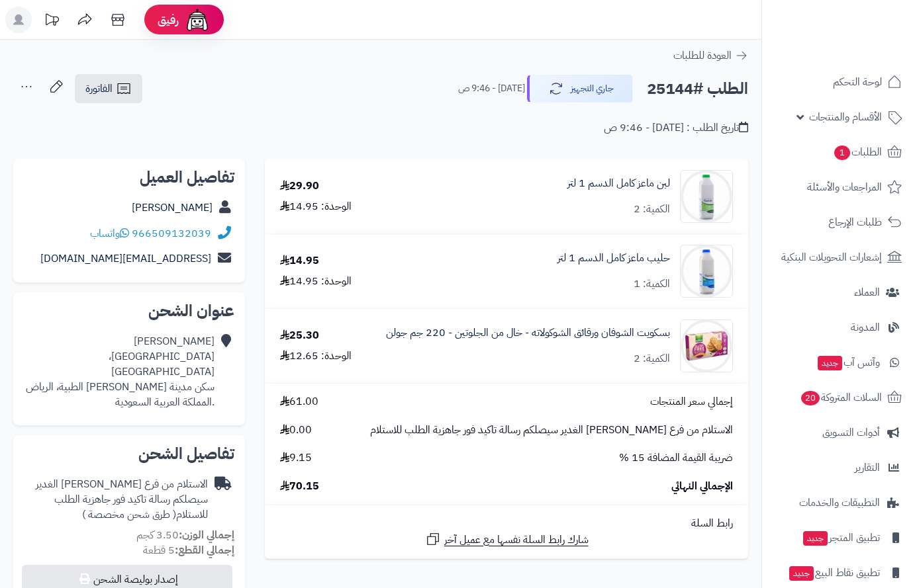 The image size is (917, 588). I want to click on span: ( طرق شحن مخصصة ), so click(129, 515).